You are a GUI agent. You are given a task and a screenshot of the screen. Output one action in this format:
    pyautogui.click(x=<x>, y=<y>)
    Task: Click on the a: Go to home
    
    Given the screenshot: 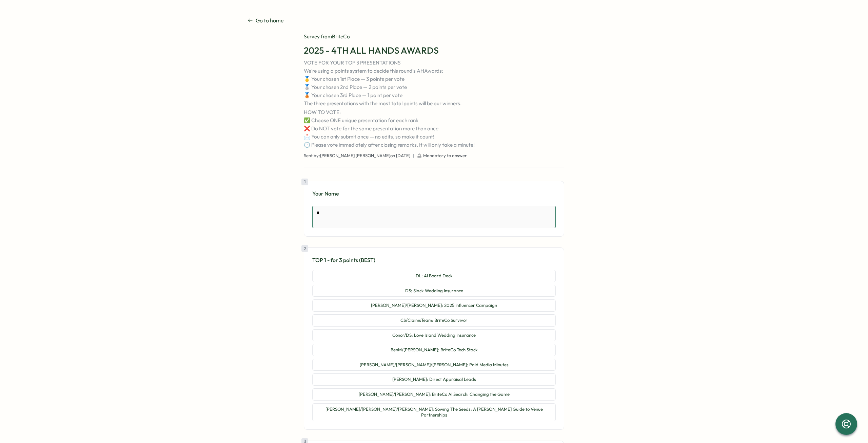 What is the action you would take?
    pyautogui.click(x=266, y=20)
    